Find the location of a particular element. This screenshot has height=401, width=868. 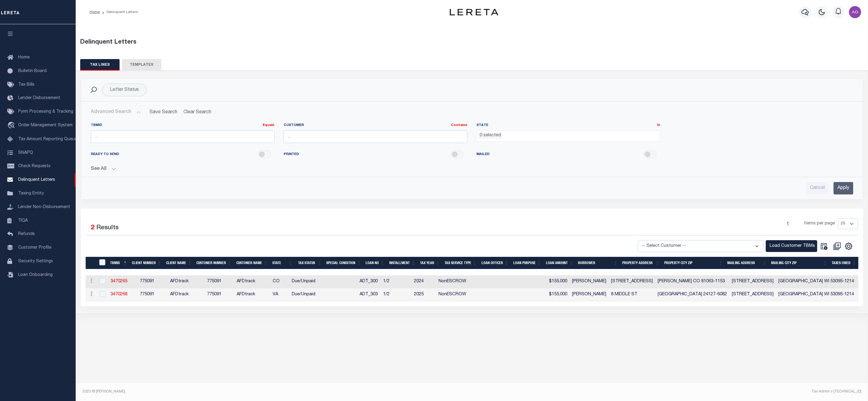

button: Advanced Search is located at coordinates (116, 112).